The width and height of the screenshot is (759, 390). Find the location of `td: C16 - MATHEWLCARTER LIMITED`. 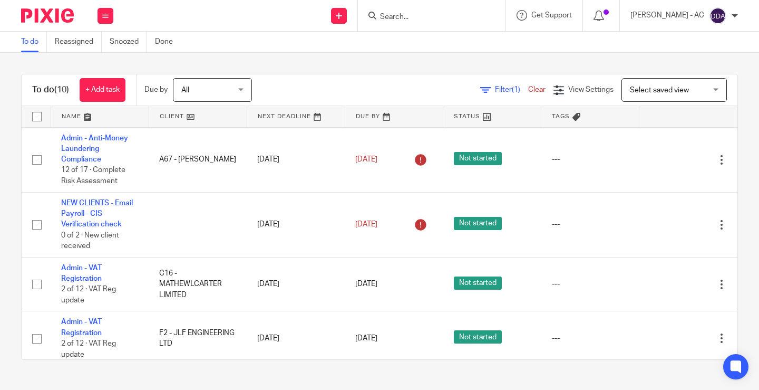

td: C16 - MATHEWLCARTER LIMITED is located at coordinates (198, 284).